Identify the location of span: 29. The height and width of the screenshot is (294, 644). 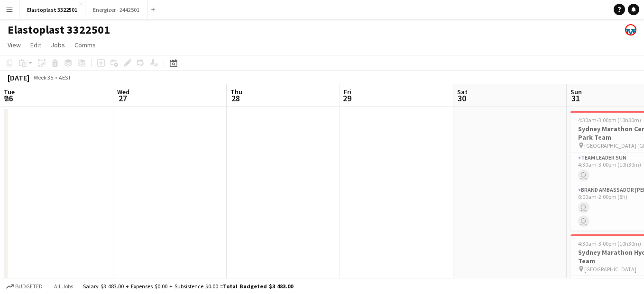
(346, 98).